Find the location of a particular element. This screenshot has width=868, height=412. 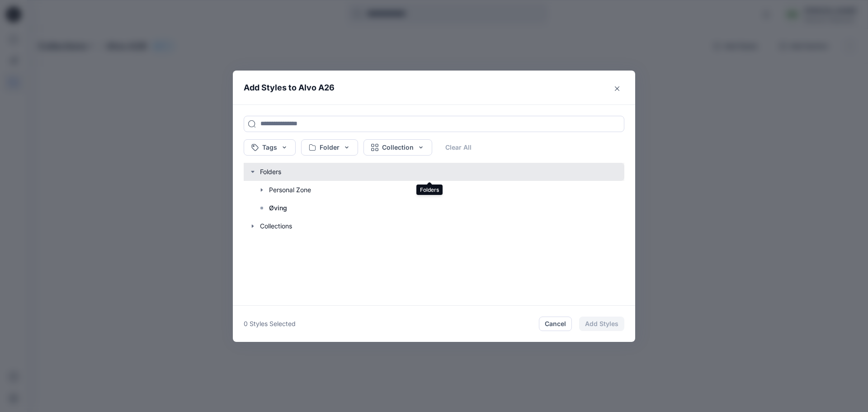

p: Øving is located at coordinates (278, 208).